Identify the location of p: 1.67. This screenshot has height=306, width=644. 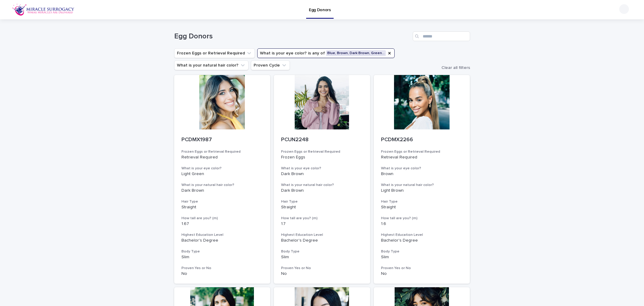
(222, 223).